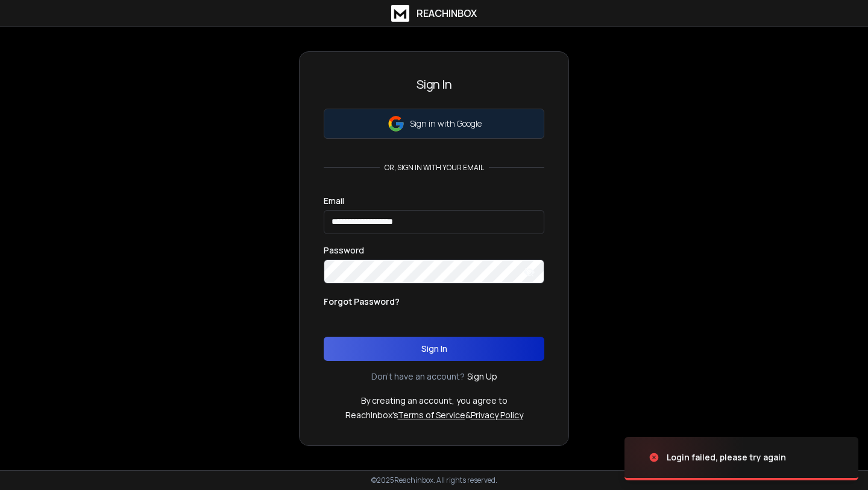  Describe the element at coordinates (432, 414) in the screenshot. I see `span: Terms of Service` at that location.